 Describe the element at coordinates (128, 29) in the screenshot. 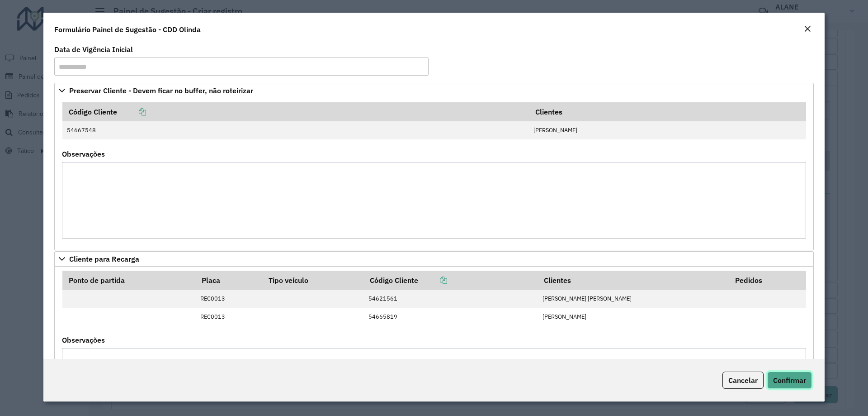

I see `h4: Formulário Painel de Sugestão - CDD Olinda` at that location.